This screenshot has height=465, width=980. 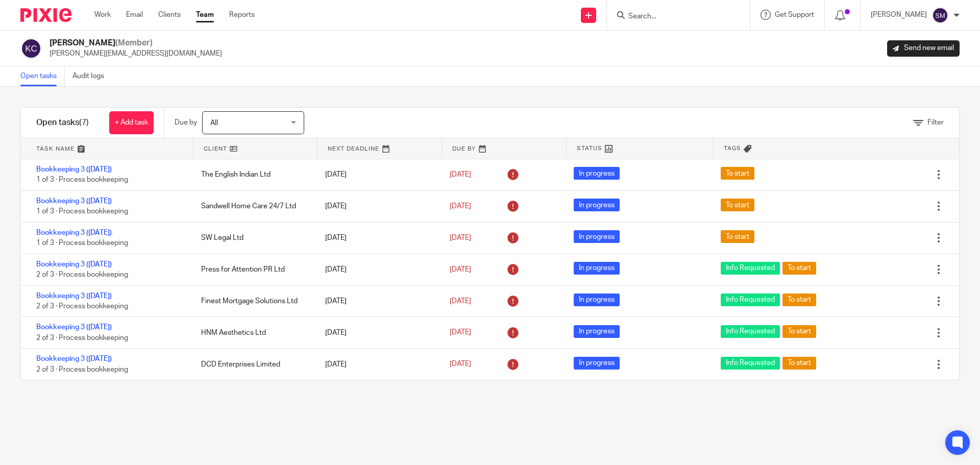 I want to click on a: Open tasks, so click(x=43, y=76).